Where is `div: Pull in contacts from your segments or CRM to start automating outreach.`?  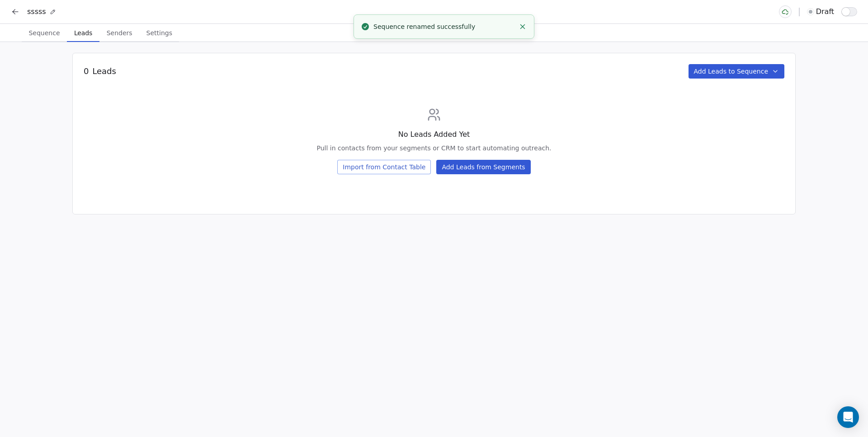
div: Pull in contacts from your segments or CRM to start automating outreach. is located at coordinates (434, 148).